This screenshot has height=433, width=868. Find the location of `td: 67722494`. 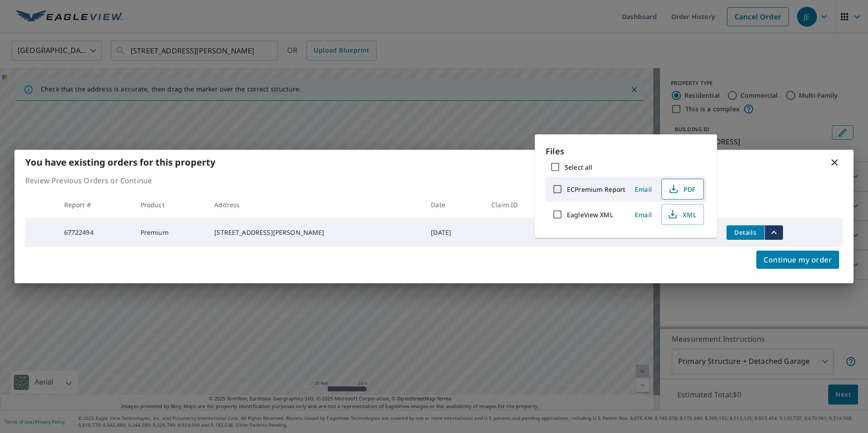

td: 67722494 is located at coordinates (95, 232).